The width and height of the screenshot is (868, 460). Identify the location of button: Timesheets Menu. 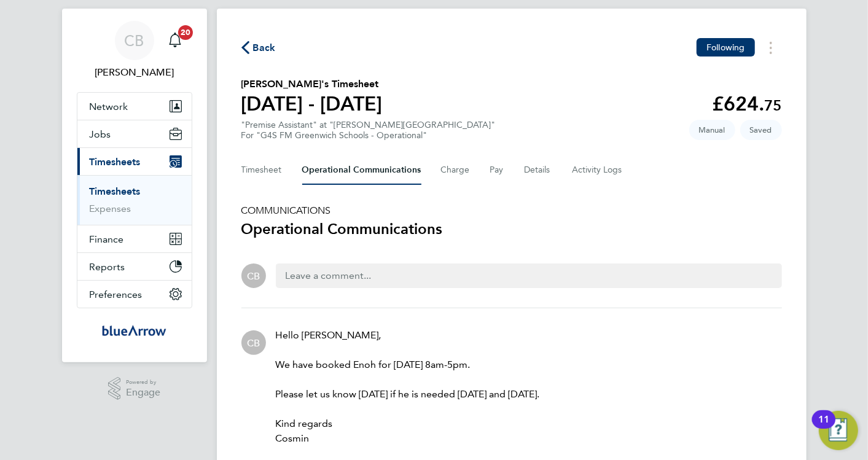
(771, 47).